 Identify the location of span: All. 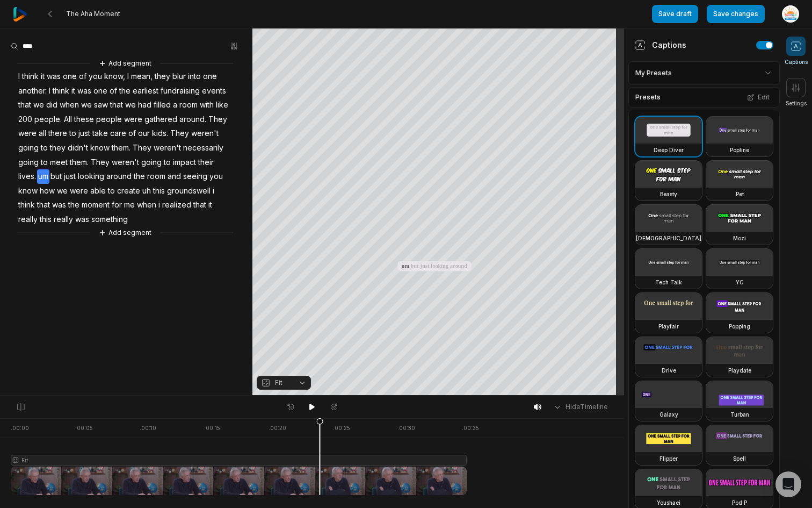
(68, 119).